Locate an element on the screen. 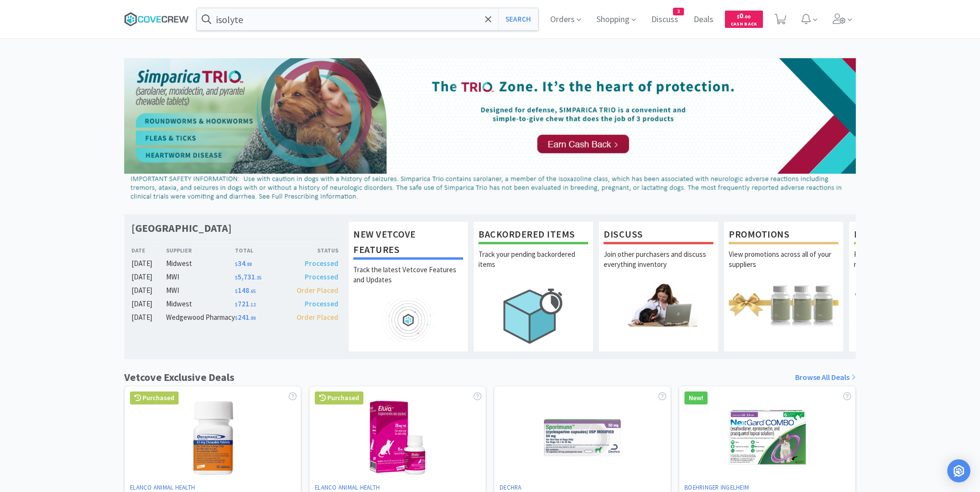 The image size is (980, 492). a: New Vetcove FeaturesTrack the latest Vetcove Features and Updates is located at coordinates (408, 287).